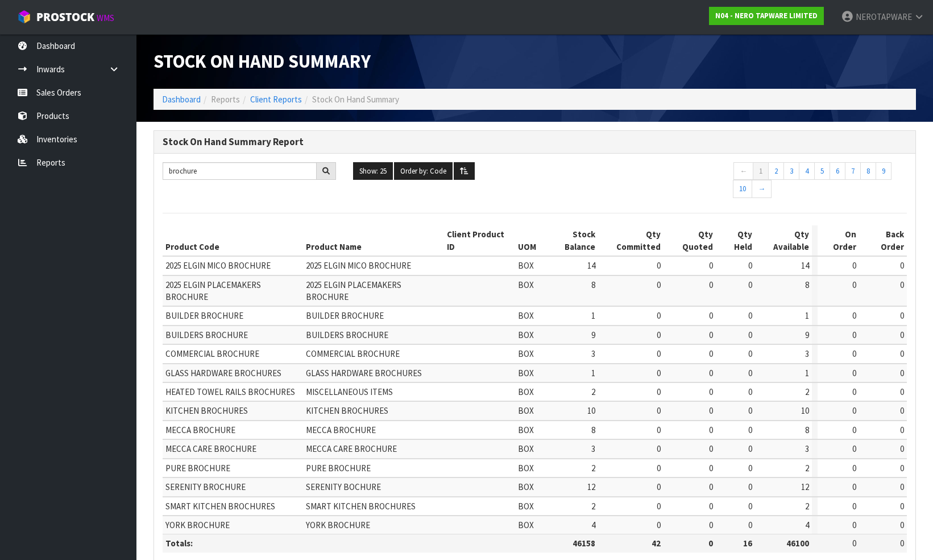 The width and height of the screenshot is (933, 560). What do you see at coordinates (631, 240) in the screenshot?
I see `th: Qty Committed` at bounding box center [631, 240].